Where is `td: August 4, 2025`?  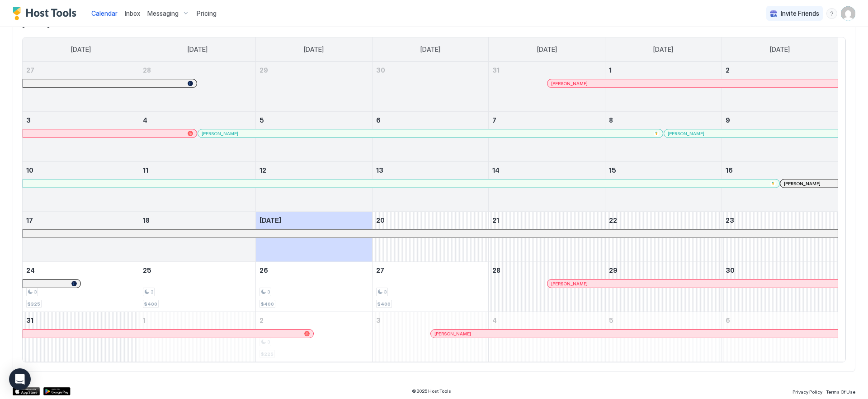
td: August 4, 2025 is located at coordinates (198, 137).